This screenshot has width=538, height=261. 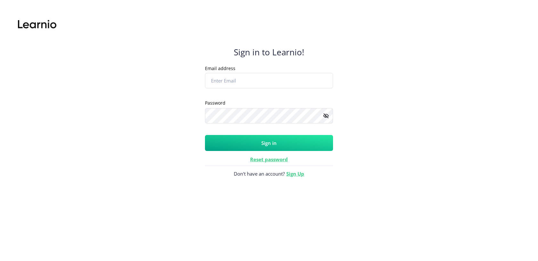 What do you see at coordinates (269, 81) in the screenshot?
I see `input: Enter Email` at bounding box center [269, 81].